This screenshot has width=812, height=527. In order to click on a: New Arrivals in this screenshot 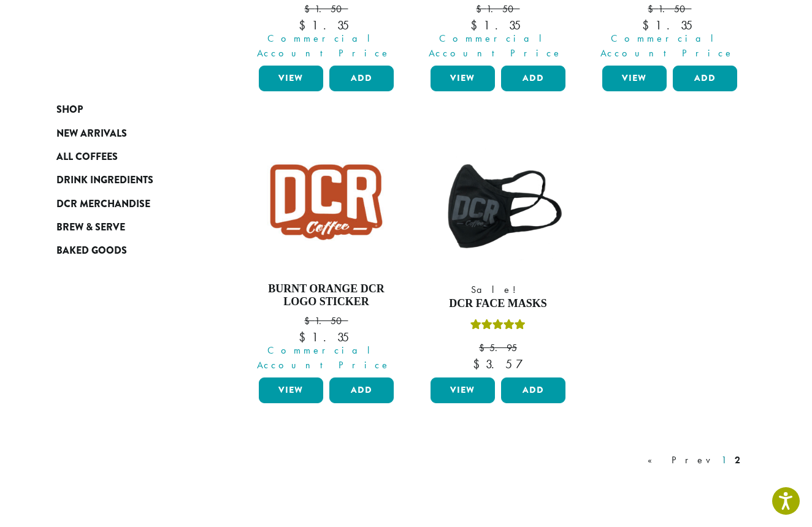, I will do `click(130, 133)`.